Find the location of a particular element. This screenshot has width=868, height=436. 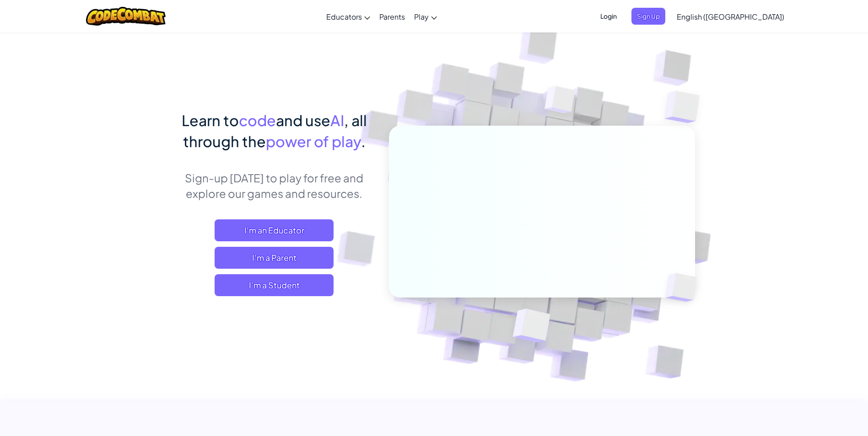

span: code is located at coordinates (257, 120).